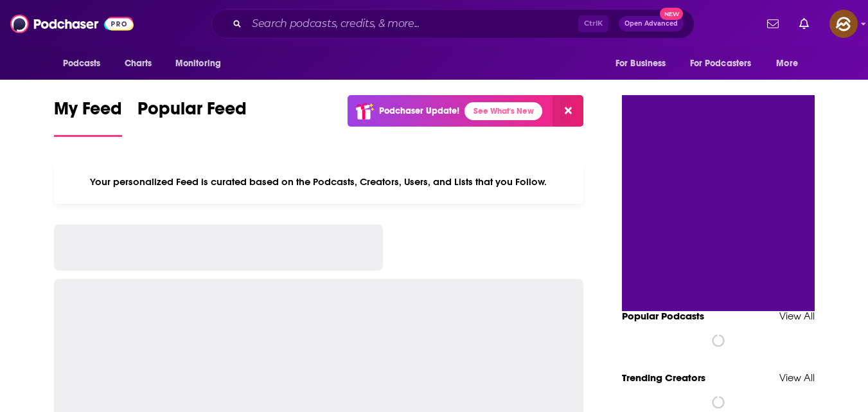  What do you see at coordinates (82, 63) in the screenshot?
I see `span: Podcasts` at bounding box center [82, 63].